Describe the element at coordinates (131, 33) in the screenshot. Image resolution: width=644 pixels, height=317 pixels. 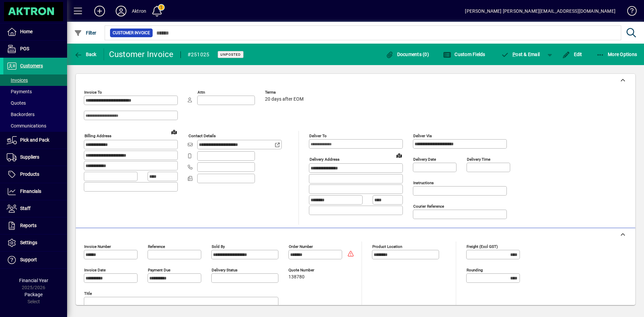
I see `span: Customer Invoice` at that location.